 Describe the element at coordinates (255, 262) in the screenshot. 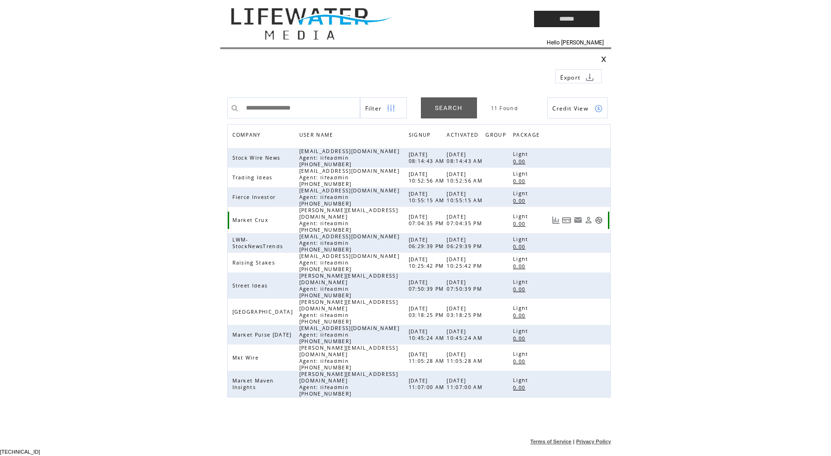

I see `span: Raising Stakes` at that location.